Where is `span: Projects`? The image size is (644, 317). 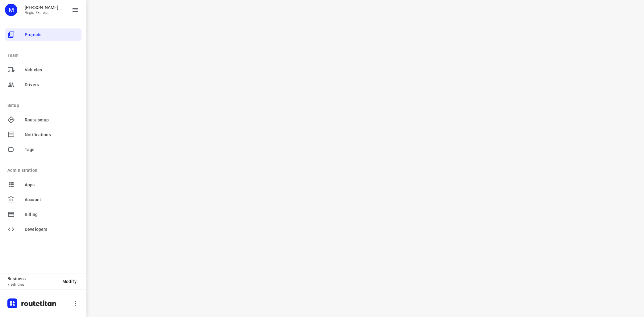
span: Projects is located at coordinates (52, 35).